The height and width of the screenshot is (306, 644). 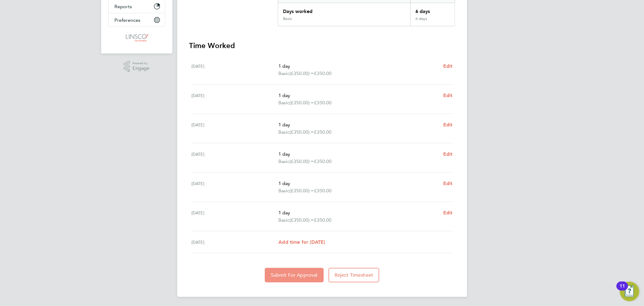 I want to click on h3: Time Worked, so click(x=322, y=45).